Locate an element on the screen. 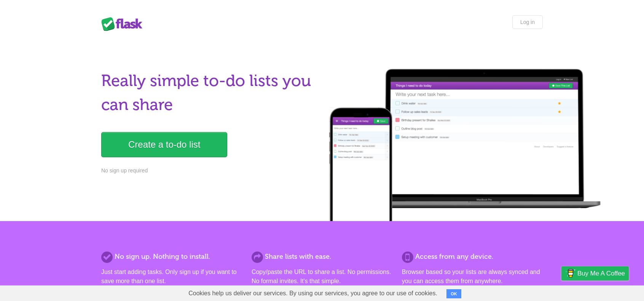 The width and height of the screenshot is (644, 301). span: Buy me a coffee is located at coordinates (601, 273).